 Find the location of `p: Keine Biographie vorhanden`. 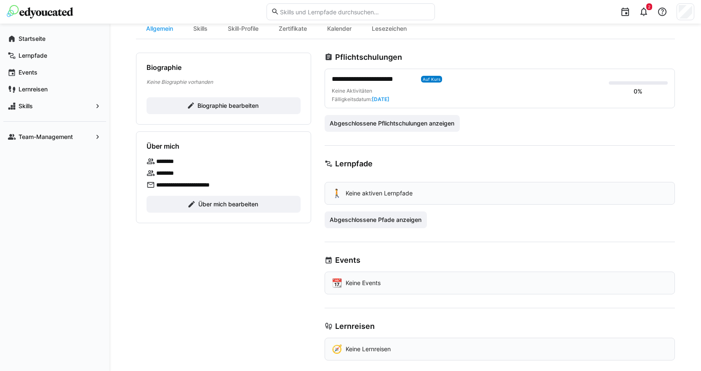

p: Keine Biographie vorhanden is located at coordinates (224, 82).